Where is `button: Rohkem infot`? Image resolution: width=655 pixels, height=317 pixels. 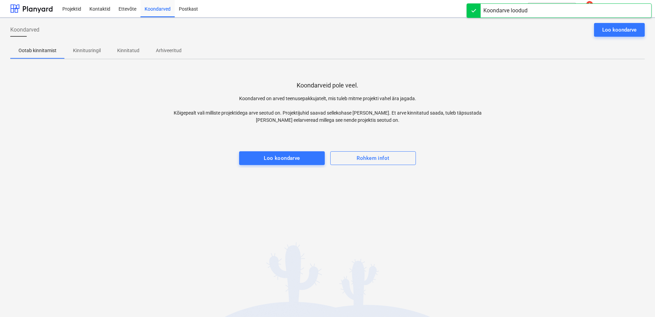 button: Rohkem infot is located at coordinates (373, 158).